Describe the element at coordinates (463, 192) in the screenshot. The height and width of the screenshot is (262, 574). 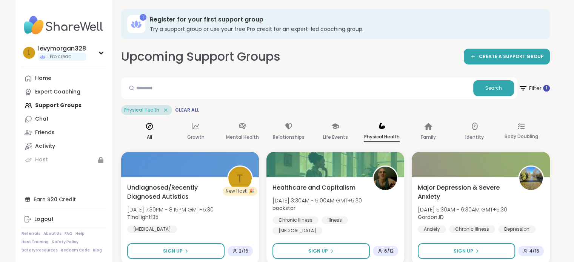
I see `span: Major Depression & Severe Anxiety` at that location.